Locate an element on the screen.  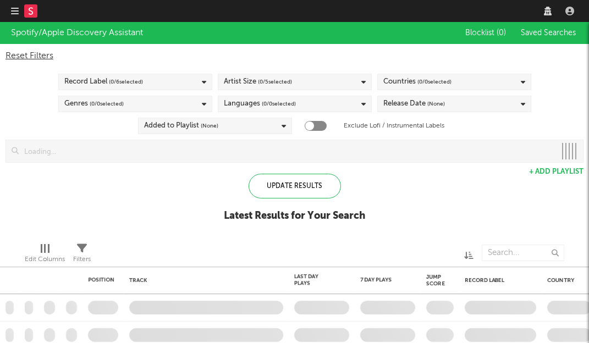
input: Search... is located at coordinates (523, 253).